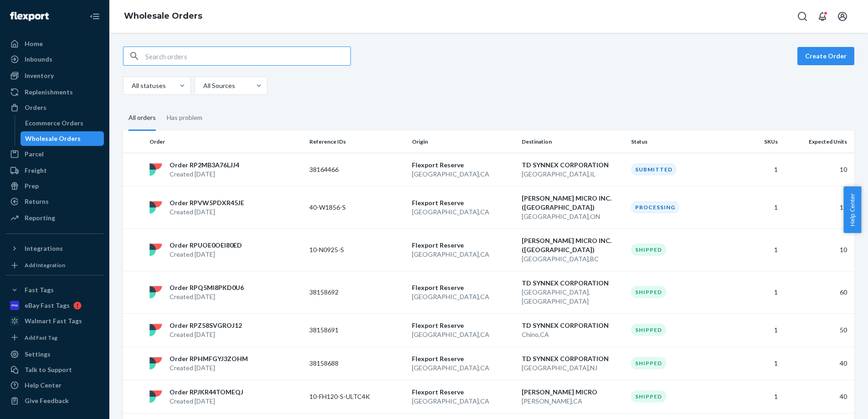  What do you see at coordinates (347, 363) in the screenshot?
I see `p: 38158688` at bounding box center [347, 363].